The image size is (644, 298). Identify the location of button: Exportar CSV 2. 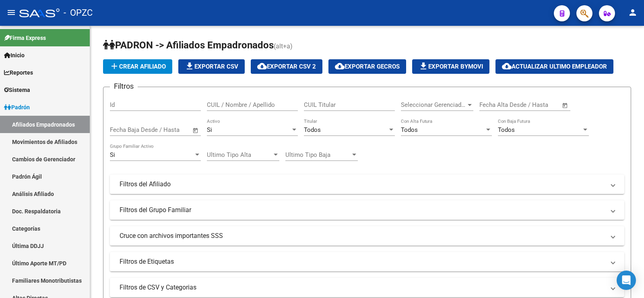
(287, 67).